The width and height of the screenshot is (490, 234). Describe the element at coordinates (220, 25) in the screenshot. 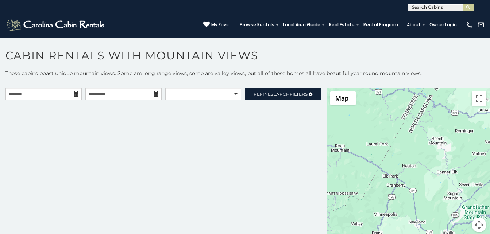

I see `span: My Favs` at that location.